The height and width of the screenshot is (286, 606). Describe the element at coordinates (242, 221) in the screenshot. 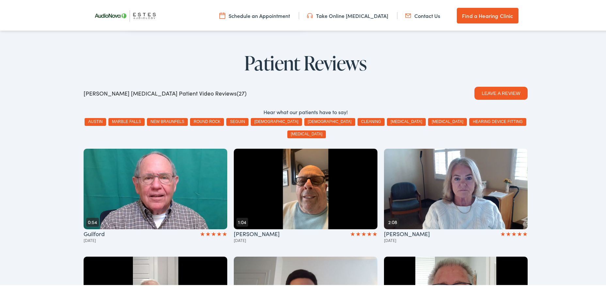

I see `div: 1:04` at that location.